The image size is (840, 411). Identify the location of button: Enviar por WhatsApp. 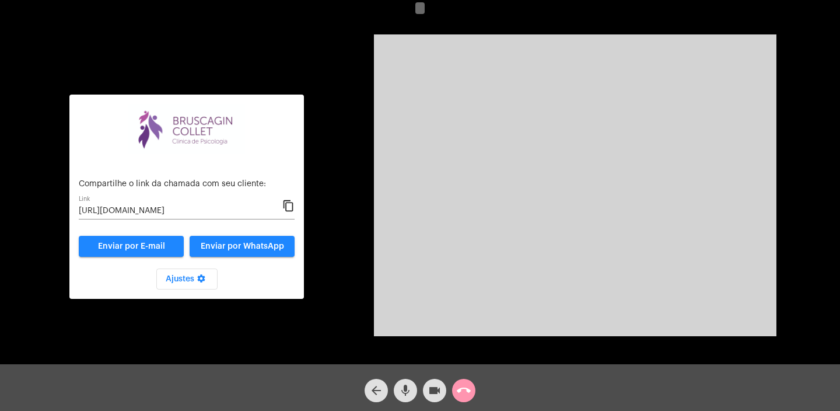
(242, 246).